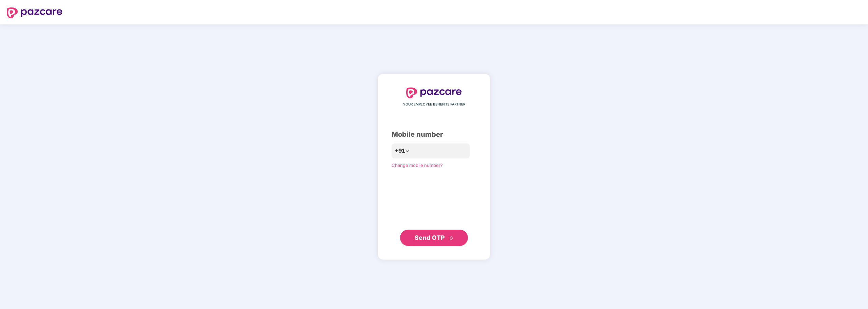  Describe the element at coordinates (451, 238) in the screenshot. I see `span: double-right` at that location.